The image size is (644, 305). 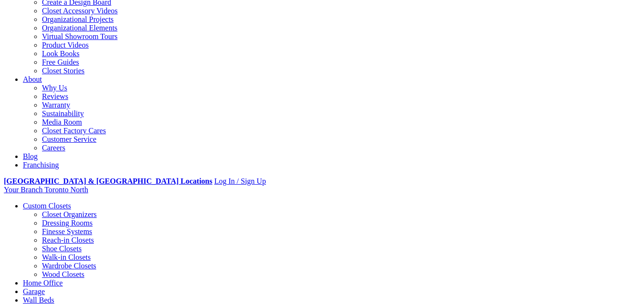 I want to click on a: Wardrobe Closets, so click(x=69, y=266).